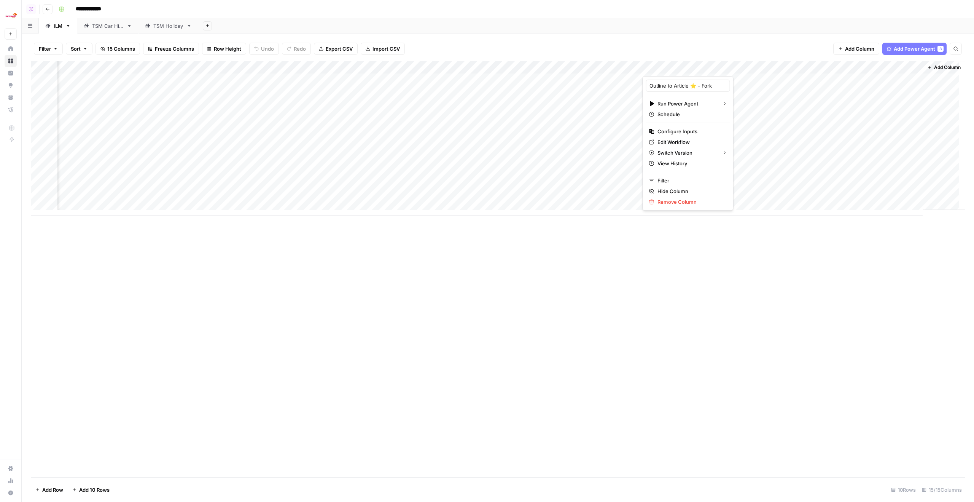  What do you see at coordinates (11, 97) in the screenshot?
I see `a: Your Data` at bounding box center [11, 97].